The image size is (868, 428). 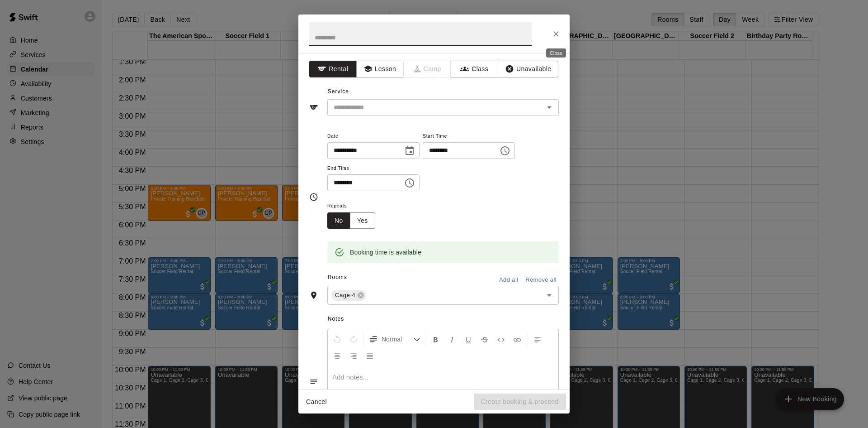 I want to click on button: Cancel, so click(x=317, y=401).